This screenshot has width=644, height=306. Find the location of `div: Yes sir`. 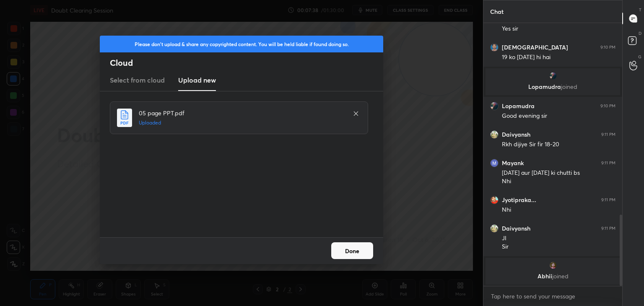

div: Yes sir is located at coordinates (559, 29).